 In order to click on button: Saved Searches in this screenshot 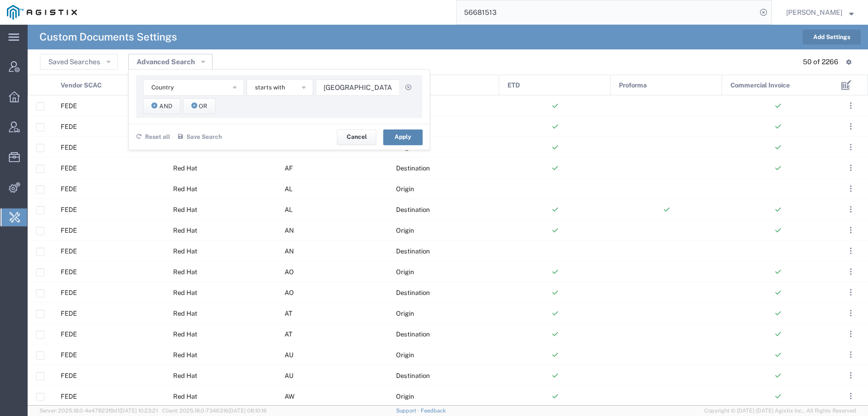, I will do `click(79, 62)`.